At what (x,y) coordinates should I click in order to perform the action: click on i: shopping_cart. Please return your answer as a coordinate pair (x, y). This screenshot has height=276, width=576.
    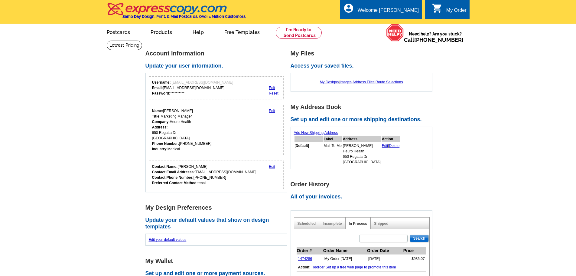
    Looking at the image, I should click on (437, 8).